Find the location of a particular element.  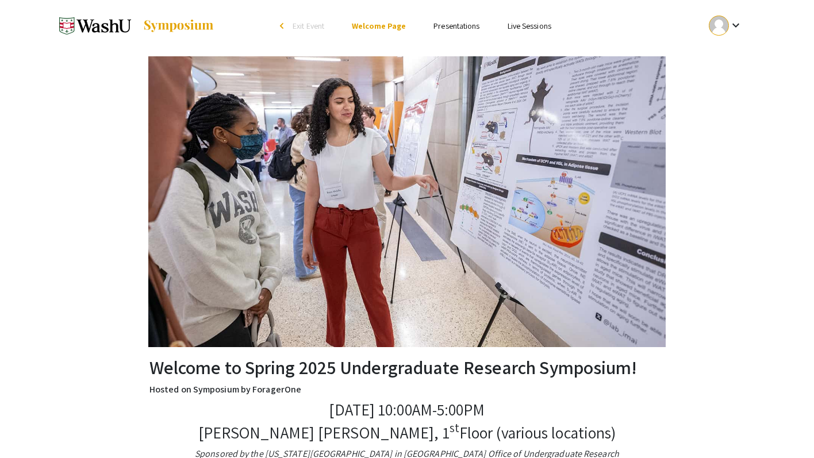

a: Presentations is located at coordinates (456, 26).